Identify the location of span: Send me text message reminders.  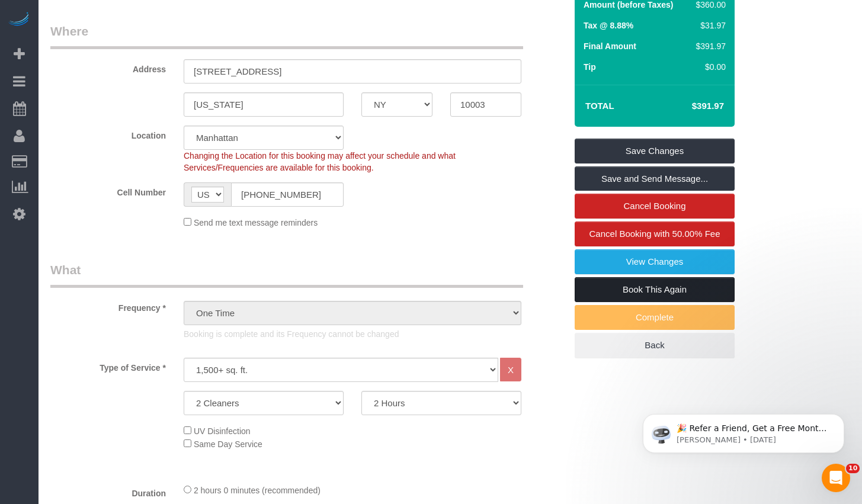
(256, 223).